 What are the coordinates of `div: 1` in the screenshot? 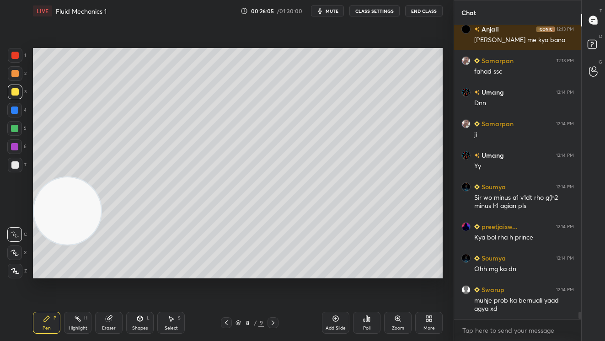 It's located at (17, 55).